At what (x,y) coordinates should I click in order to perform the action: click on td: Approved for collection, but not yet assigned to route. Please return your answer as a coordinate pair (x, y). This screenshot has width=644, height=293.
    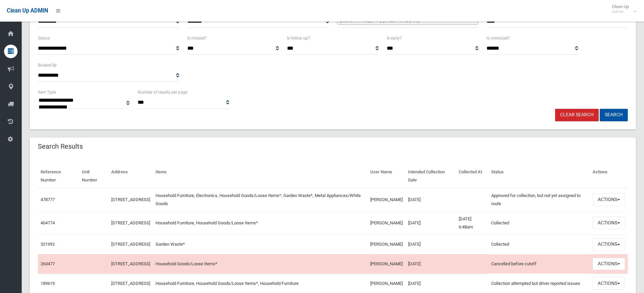
    Looking at the image, I should click on (539, 200).